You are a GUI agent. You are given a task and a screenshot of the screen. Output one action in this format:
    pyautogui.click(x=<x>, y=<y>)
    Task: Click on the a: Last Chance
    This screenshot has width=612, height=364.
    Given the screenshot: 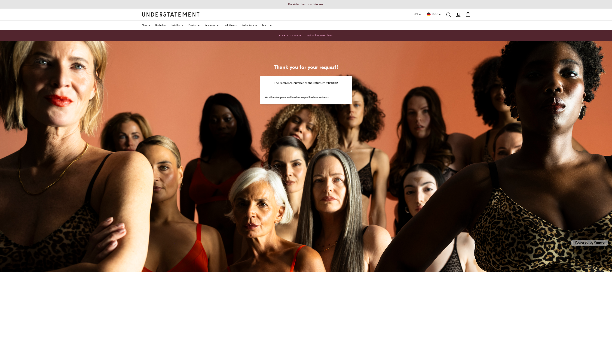 What is the action you would take?
    pyautogui.click(x=230, y=26)
    